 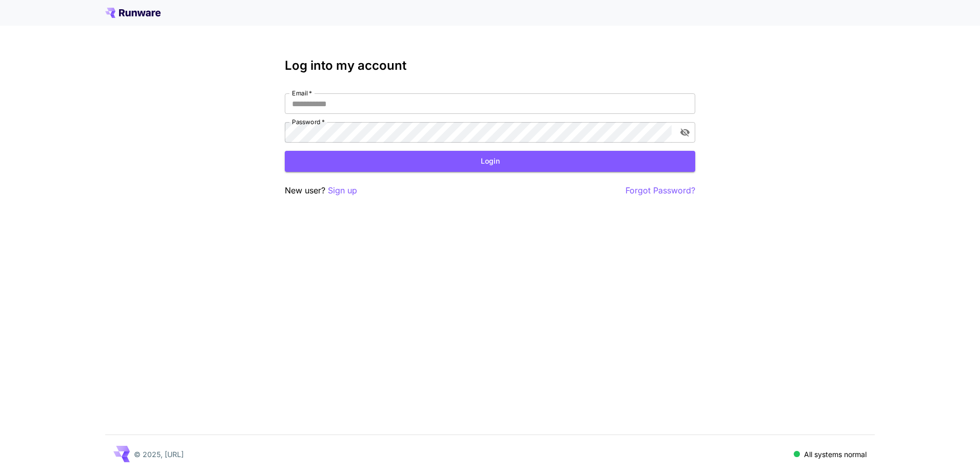 I want to click on p: Forgot Password?, so click(x=660, y=190).